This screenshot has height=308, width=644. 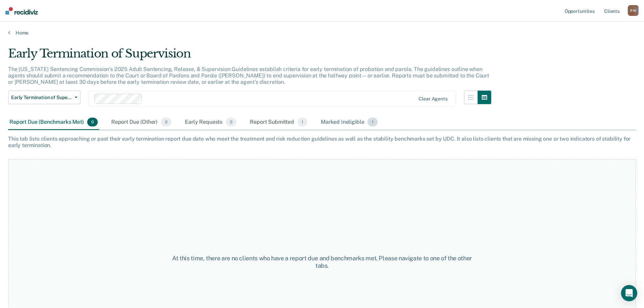 What do you see at coordinates (349, 123) in the screenshot?
I see `div: Marked Ineligible1` at bounding box center [349, 123].